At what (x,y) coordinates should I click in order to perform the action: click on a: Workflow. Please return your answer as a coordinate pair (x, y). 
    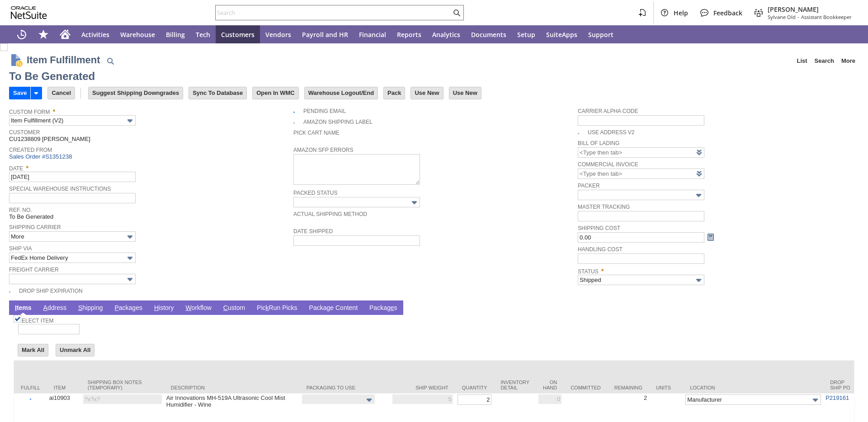
    Looking at the image, I should click on (199, 308).